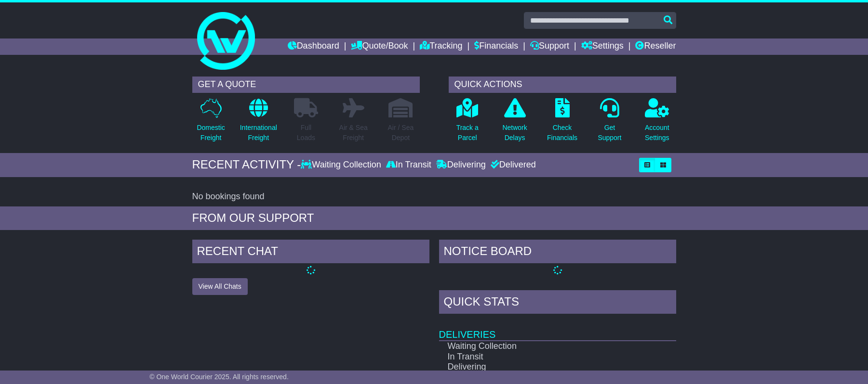  I want to click on span: © One World Courier 2025. All rights reserved., so click(219, 377).